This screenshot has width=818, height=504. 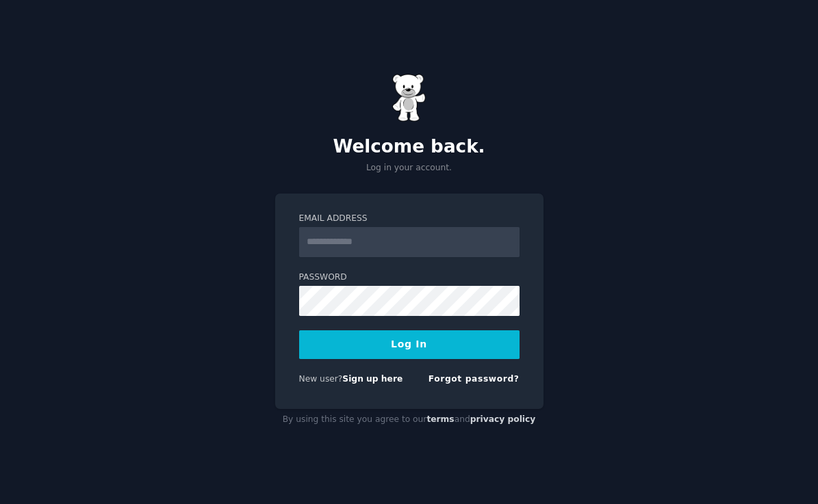 I want to click on div: By using this site you agree to our and, so click(x=409, y=420).